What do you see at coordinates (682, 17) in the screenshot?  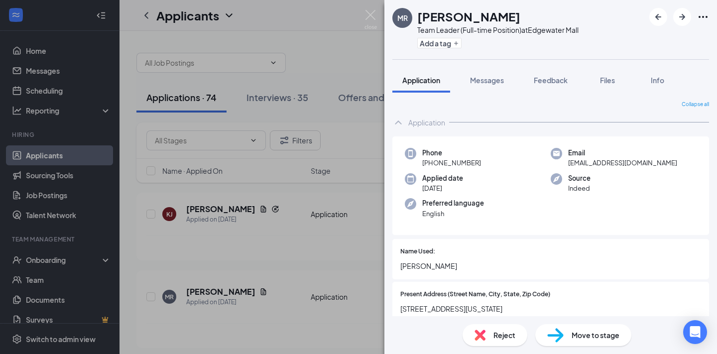 I see `svg: ArrowRight` at bounding box center [682, 17].